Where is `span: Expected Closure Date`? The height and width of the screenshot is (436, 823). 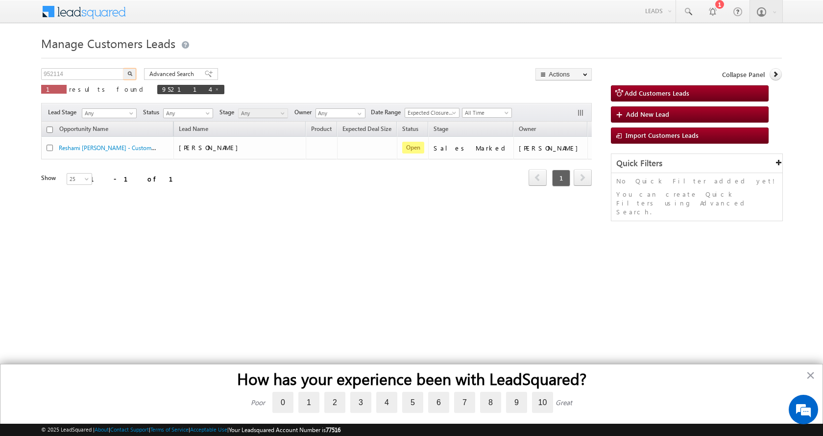
span: Expected Closure Date is located at coordinates (431, 113).